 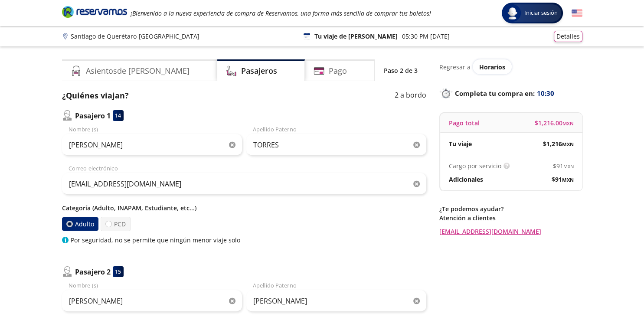 What do you see at coordinates (281, 13) in the screenshot?
I see `em: ¡Bienvenido a la nueva experiencia de compra de Reservamos, una forma más sencilla de comprar tus...` at bounding box center [281, 13].